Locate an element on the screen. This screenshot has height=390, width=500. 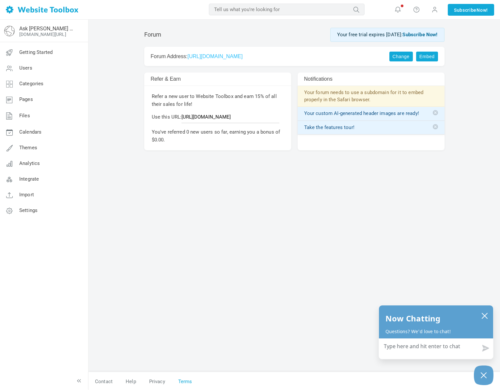
span: Now! is located at coordinates (482, 10).